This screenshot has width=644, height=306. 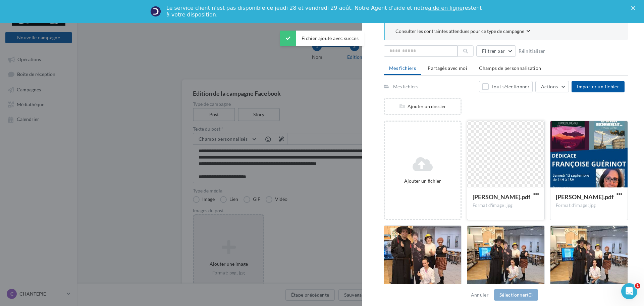 I want to click on button: Réinitialiser, so click(x=532, y=51).